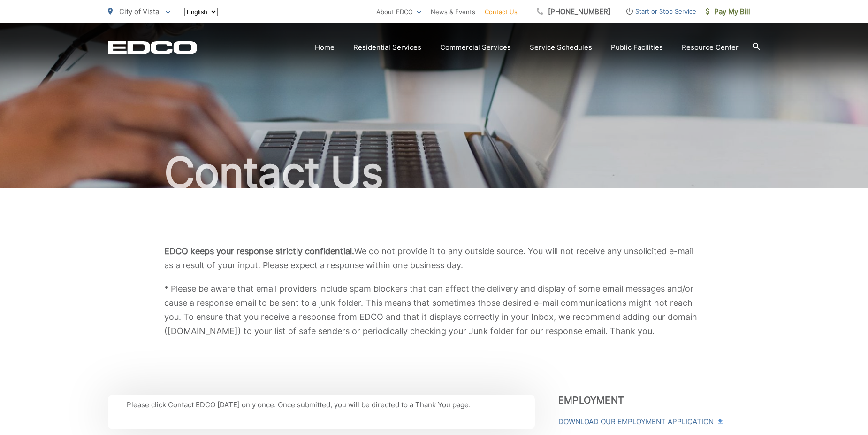  What do you see at coordinates (637, 47) in the screenshot?
I see `a: Public Facilities` at bounding box center [637, 47].